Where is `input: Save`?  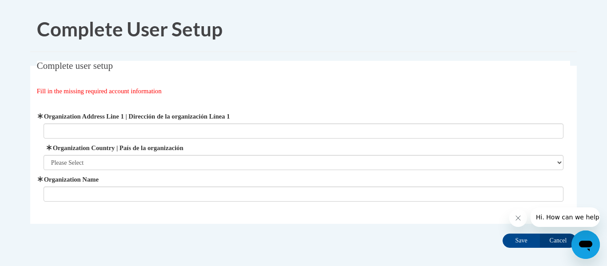
input: Save is located at coordinates (521, 241).